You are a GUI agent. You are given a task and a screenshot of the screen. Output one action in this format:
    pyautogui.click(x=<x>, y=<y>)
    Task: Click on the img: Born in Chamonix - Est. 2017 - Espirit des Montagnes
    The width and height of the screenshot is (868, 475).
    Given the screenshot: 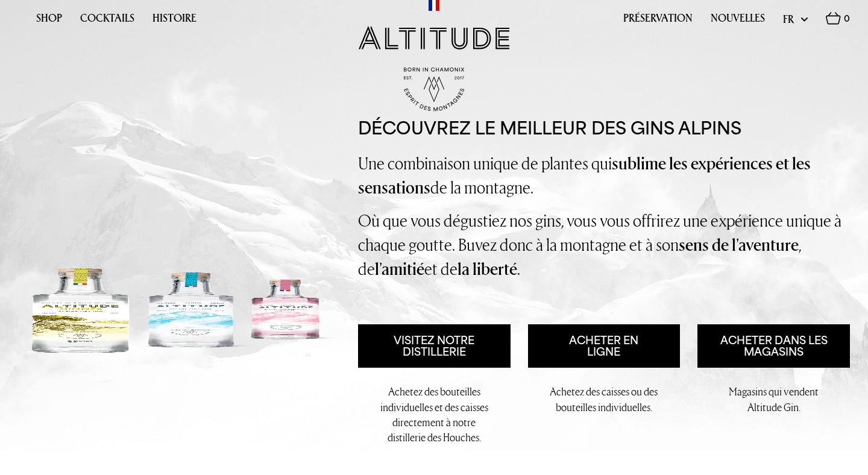 What is the action you would take?
    pyautogui.click(x=434, y=89)
    